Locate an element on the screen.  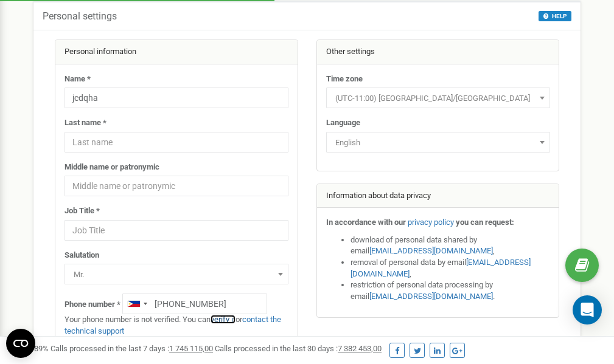
input: Last name is located at coordinates (177, 142).